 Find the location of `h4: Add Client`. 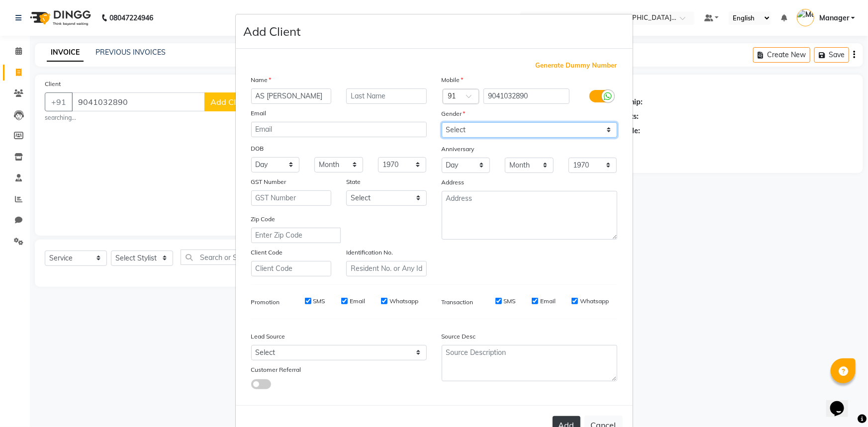

h4: Add Client is located at coordinates (272, 31).